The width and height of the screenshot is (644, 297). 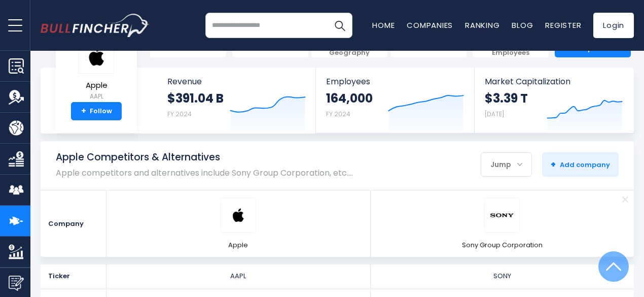 I want to click on div: Jump, so click(x=506, y=164).